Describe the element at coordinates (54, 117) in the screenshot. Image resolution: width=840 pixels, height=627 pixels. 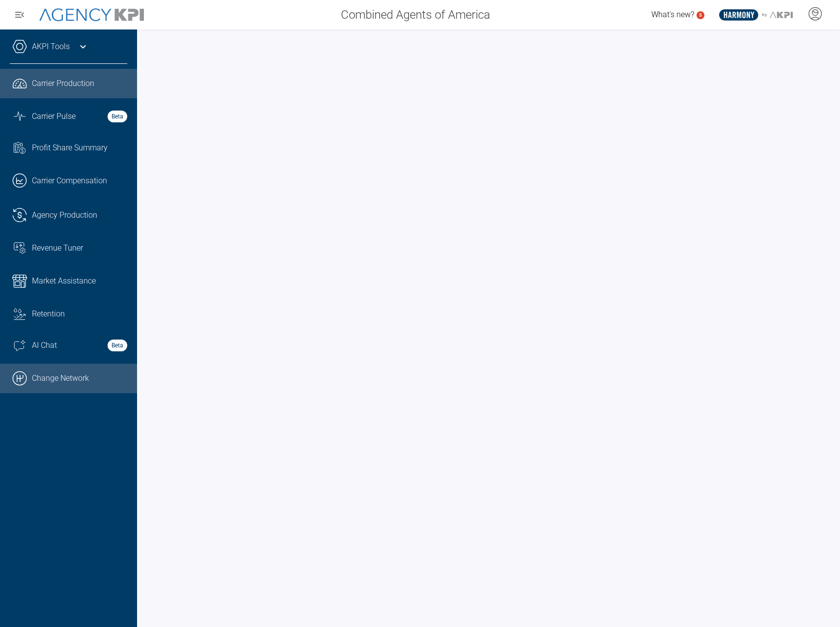
I see `span: Carrier Pulse` at that location.